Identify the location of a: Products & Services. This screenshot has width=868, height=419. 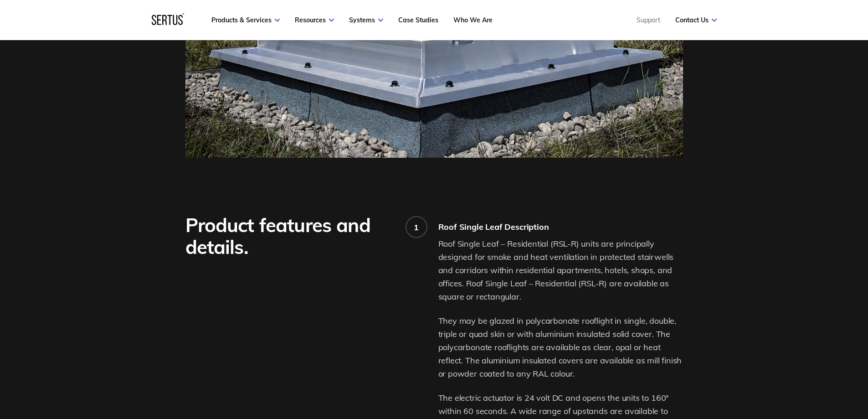
(246, 20).